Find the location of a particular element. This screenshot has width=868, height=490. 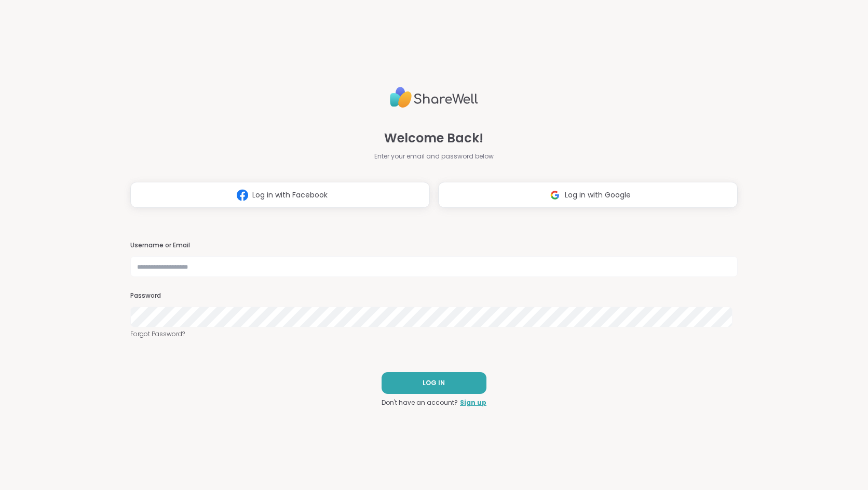

span: Welcome Back! is located at coordinates (433, 138).